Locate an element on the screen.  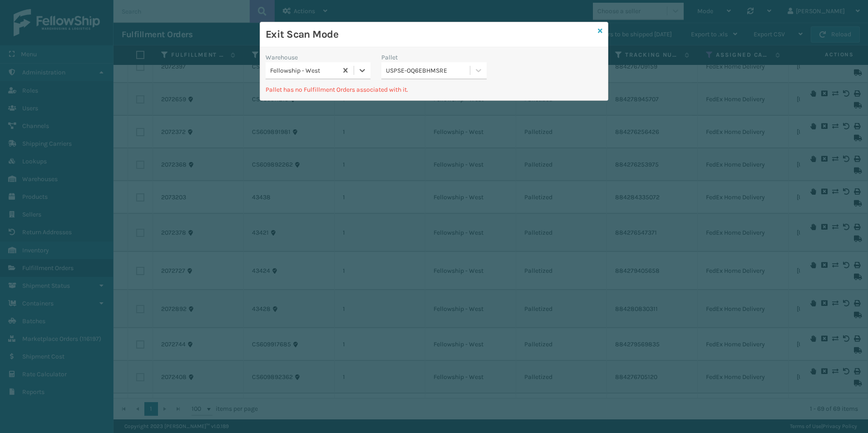
label: Warehouse is located at coordinates (281, 58).